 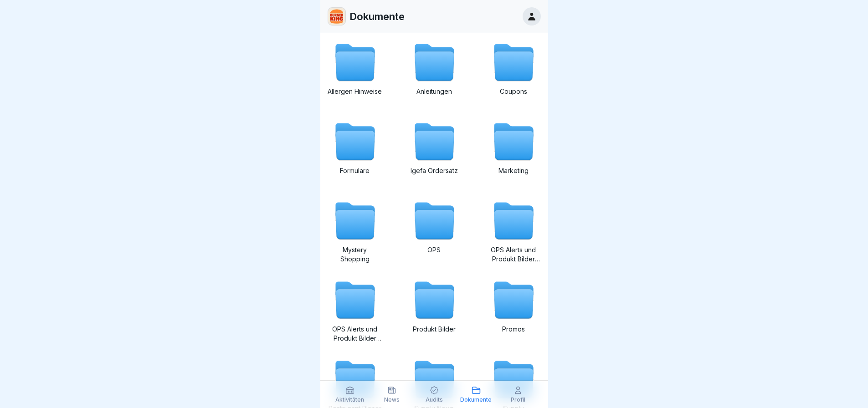 What do you see at coordinates (434, 153) in the screenshot?
I see `a: Igefa Ordersatz` at bounding box center [434, 153].